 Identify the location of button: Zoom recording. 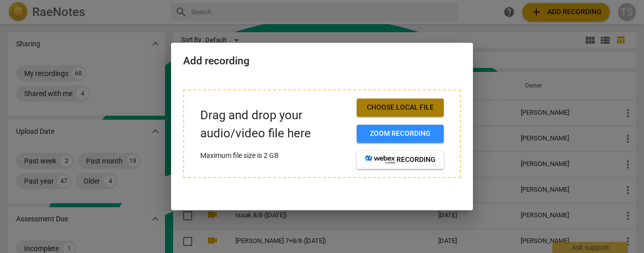
(400, 134).